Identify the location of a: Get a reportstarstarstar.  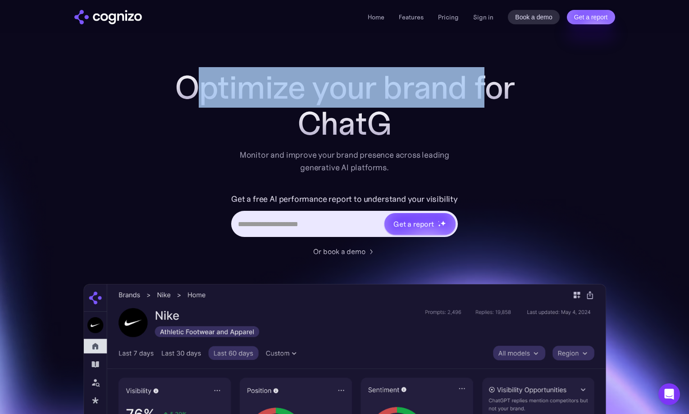
(420, 224).